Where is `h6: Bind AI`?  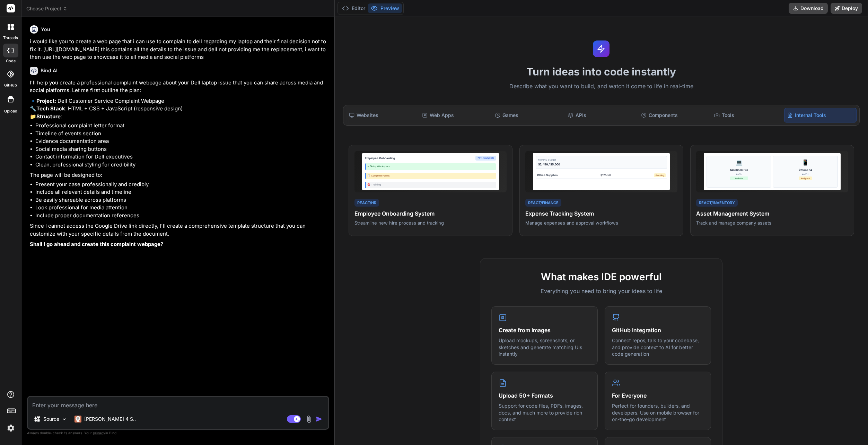 h6: Bind AI is located at coordinates (49, 70).